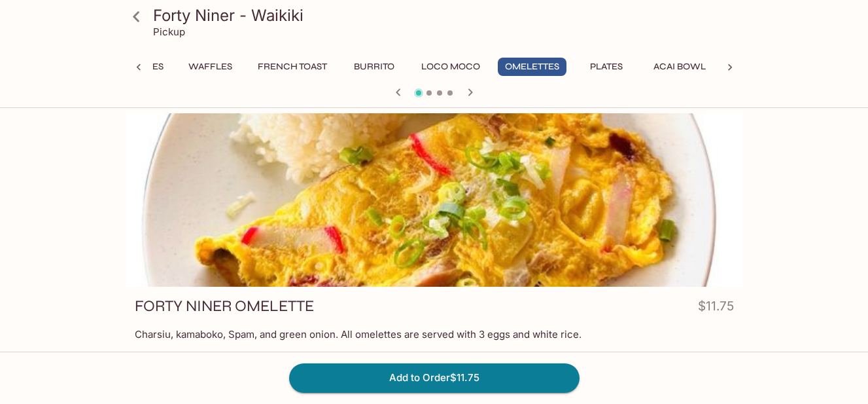 The image size is (868, 404). Describe the element at coordinates (450, 66) in the screenshot. I see `button: Loco Moco` at that location.